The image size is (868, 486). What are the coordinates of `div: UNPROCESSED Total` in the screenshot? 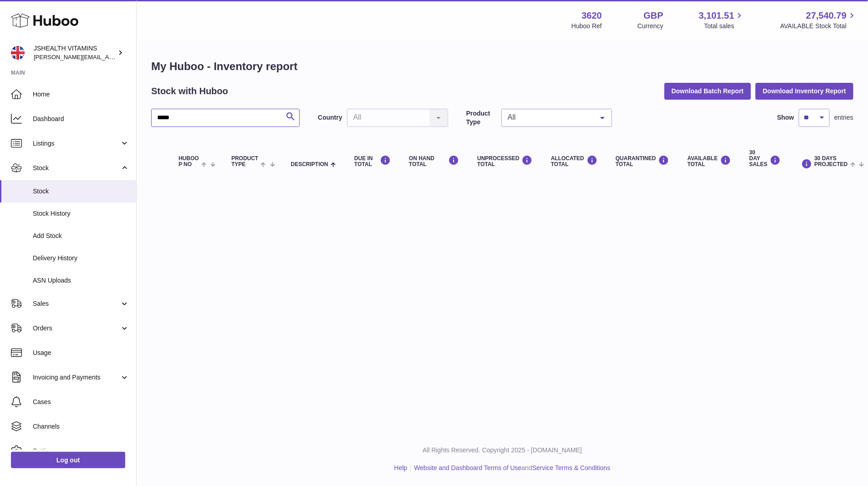 It's located at (504, 161).